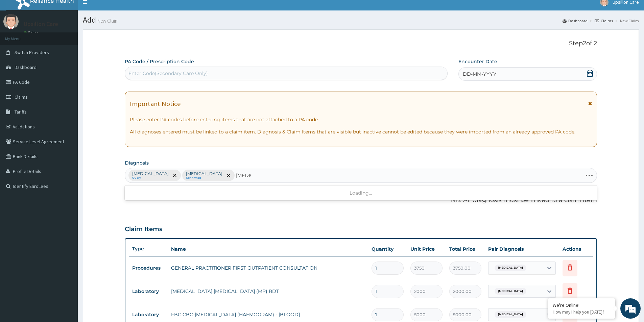  Describe the element at coordinates (119, 11) in the screenshot. I see `div: Minimize live chat window` at that location.